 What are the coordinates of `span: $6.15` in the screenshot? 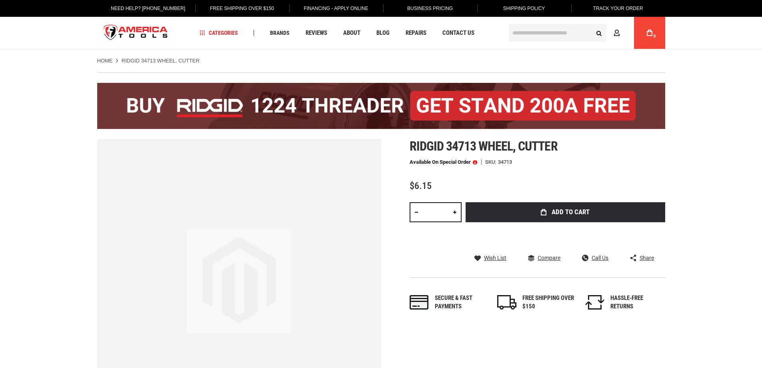 It's located at (421, 186).